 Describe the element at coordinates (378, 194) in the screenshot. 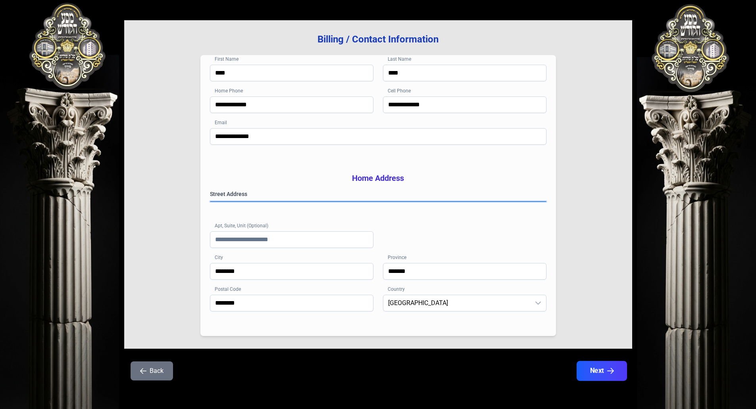

I see `label: Street Address` at that location.